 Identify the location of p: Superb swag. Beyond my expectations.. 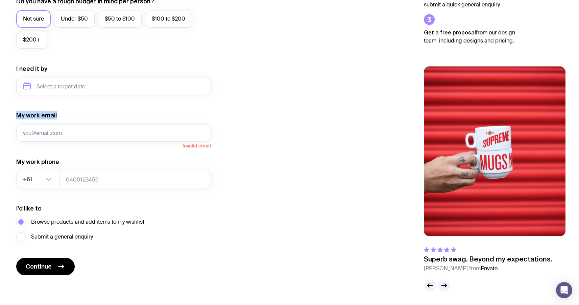
(488, 259).